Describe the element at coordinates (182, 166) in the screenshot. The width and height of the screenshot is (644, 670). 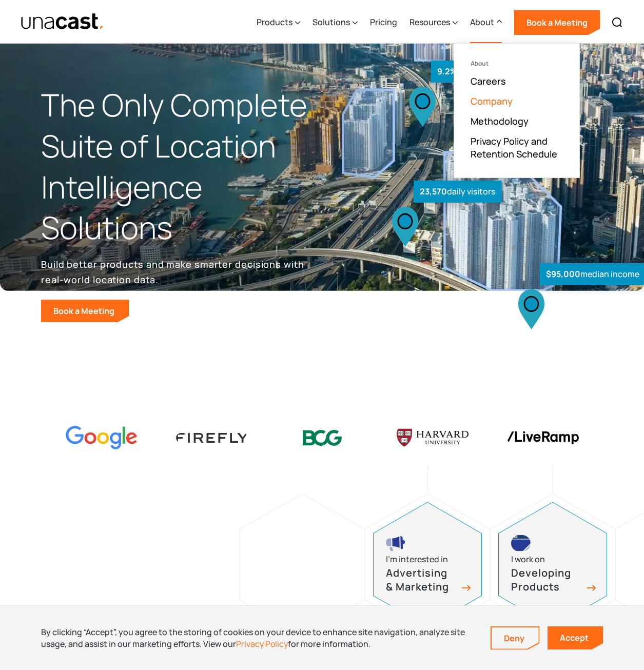
I see `h1: The Only Complete Suite of Location Intelligence Solutions` at that location.